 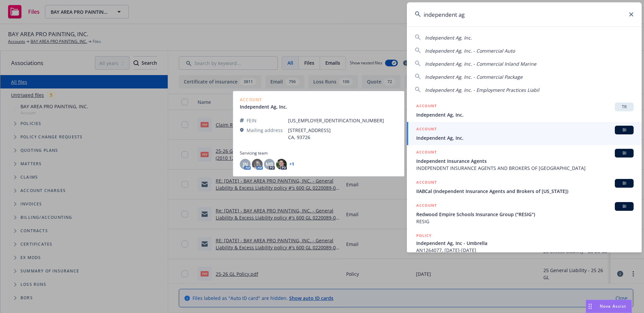 I want to click on span: Independent Ag, Inc - Umbrella, so click(x=525, y=243).